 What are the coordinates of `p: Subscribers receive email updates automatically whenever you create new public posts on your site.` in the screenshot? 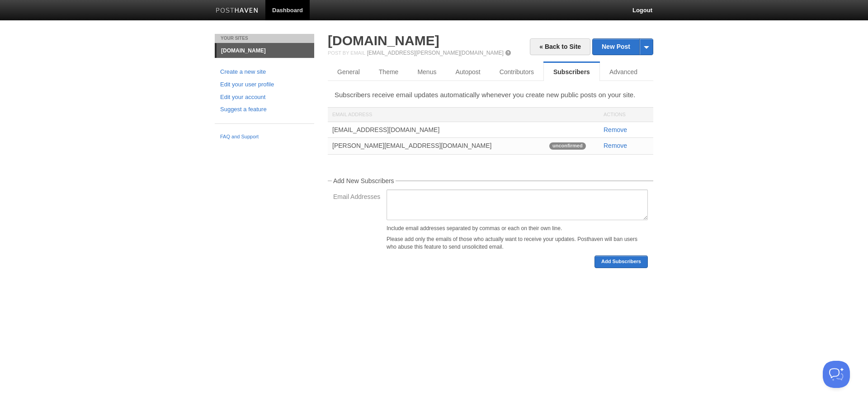 It's located at (491, 95).